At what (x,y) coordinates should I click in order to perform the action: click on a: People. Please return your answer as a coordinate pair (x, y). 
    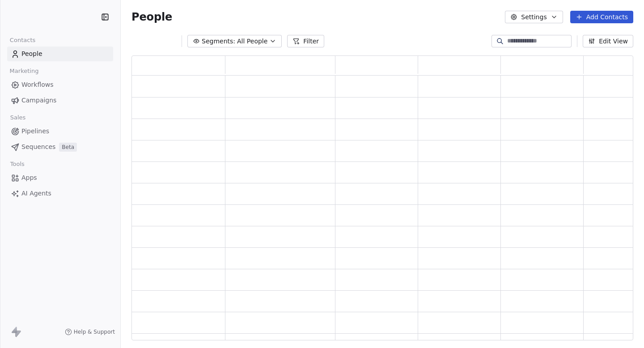
    Looking at the image, I should click on (60, 53).